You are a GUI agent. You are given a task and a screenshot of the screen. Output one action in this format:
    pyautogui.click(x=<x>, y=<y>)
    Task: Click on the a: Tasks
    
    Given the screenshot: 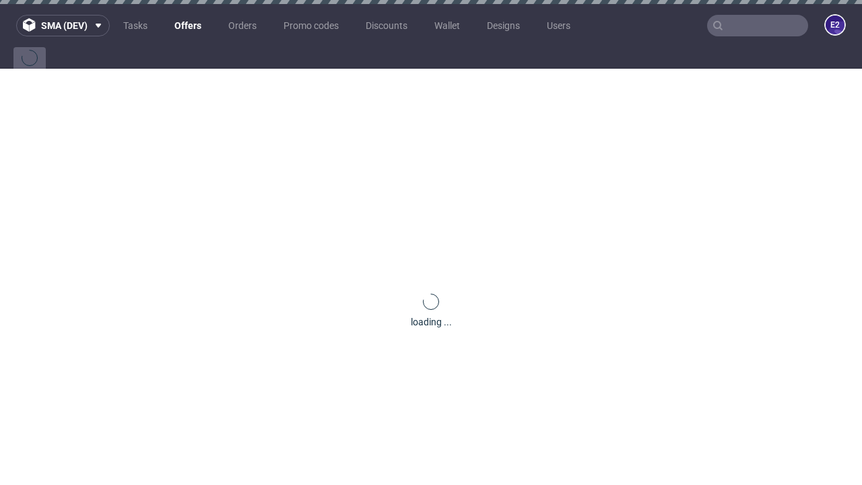 What is the action you would take?
    pyautogui.click(x=135, y=26)
    